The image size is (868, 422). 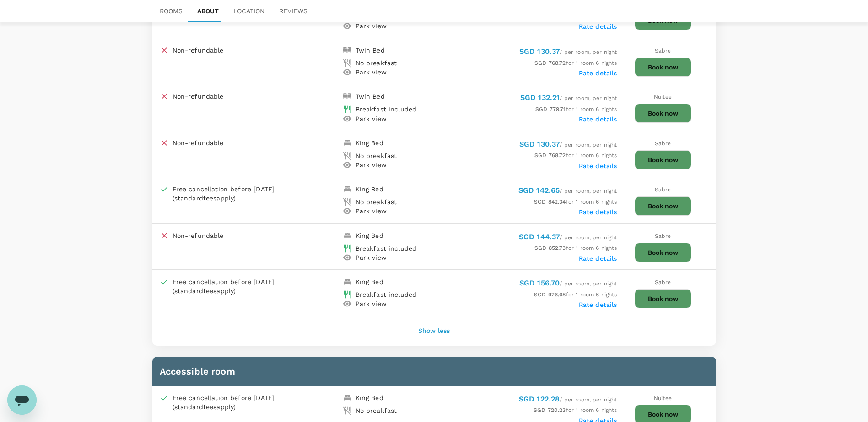 What do you see at coordinates (550, 248) in the screenshot?
I see `span: SGD 852.73` at bounding box center [550, 248].